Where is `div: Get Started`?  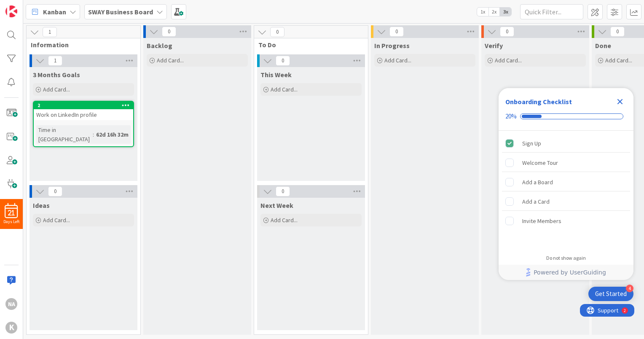 div: Get Started is located at coordinates (611, 294).